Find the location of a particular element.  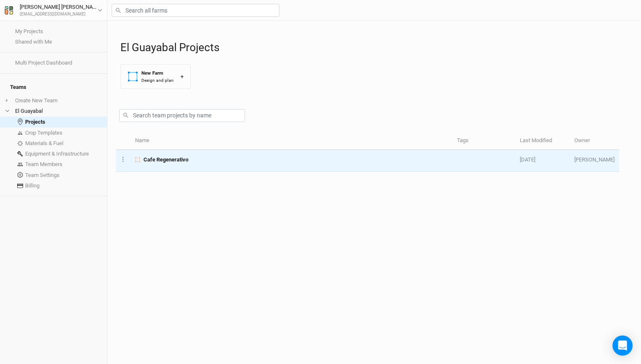

th: Tags is located at coordinates (484, 141).